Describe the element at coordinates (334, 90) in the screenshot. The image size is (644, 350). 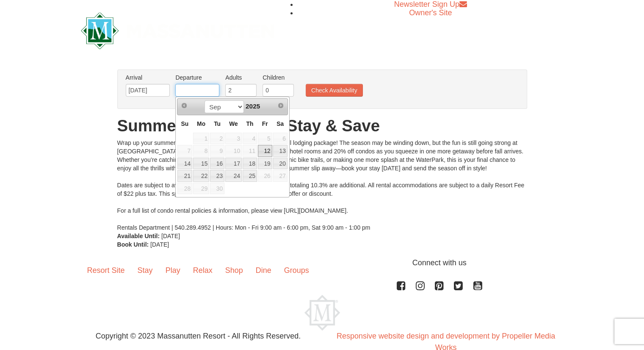
I see `button: Check Availability` at that location.